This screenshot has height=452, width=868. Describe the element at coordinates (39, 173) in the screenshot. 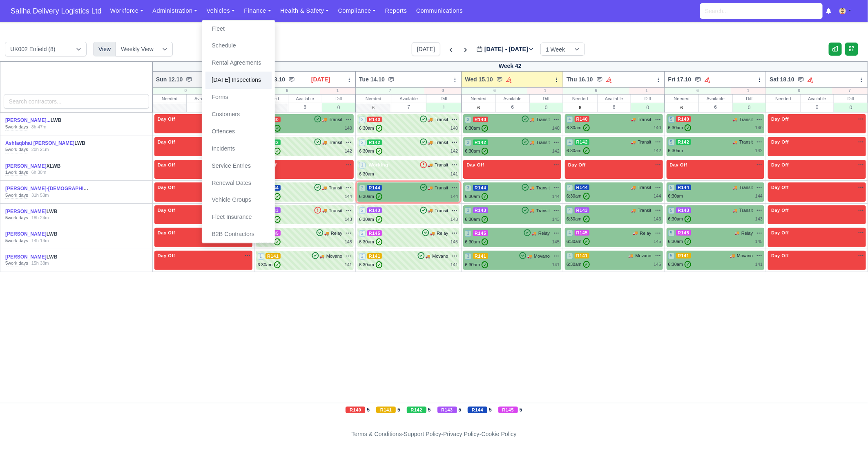

I see `div: 6h 30m` at that location.